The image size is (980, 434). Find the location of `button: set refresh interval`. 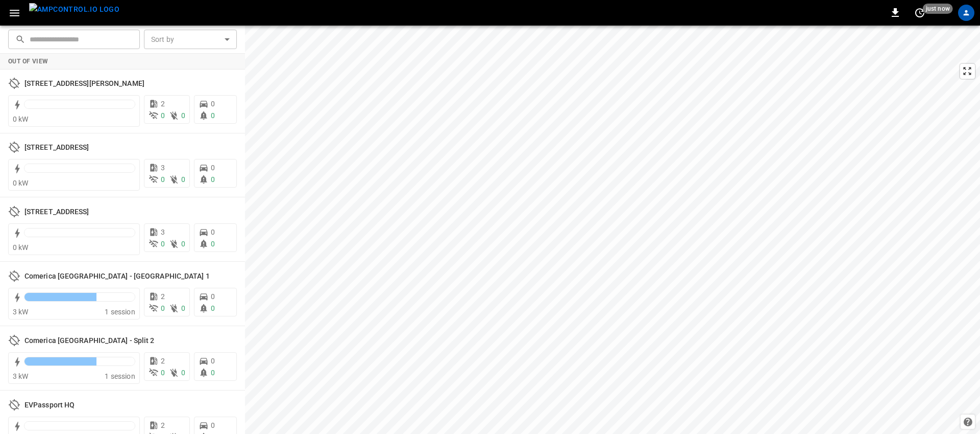

button: set refresh interval is located at coordinates (919, 12).